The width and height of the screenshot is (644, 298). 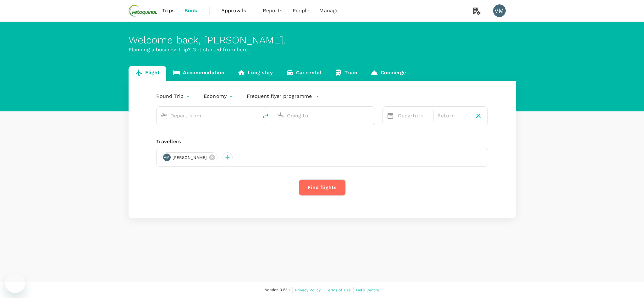 What do you see at coordinates (255, 74) in the screenshot?
I see `a: Long stay` at bounding box center [255, 74].